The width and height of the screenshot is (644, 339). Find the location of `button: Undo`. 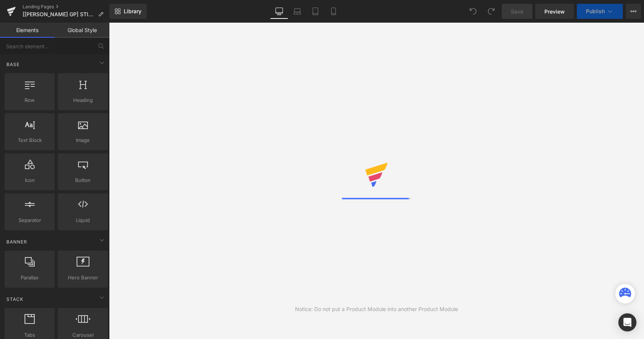

button: Undo is located at coordinates (473, 11).